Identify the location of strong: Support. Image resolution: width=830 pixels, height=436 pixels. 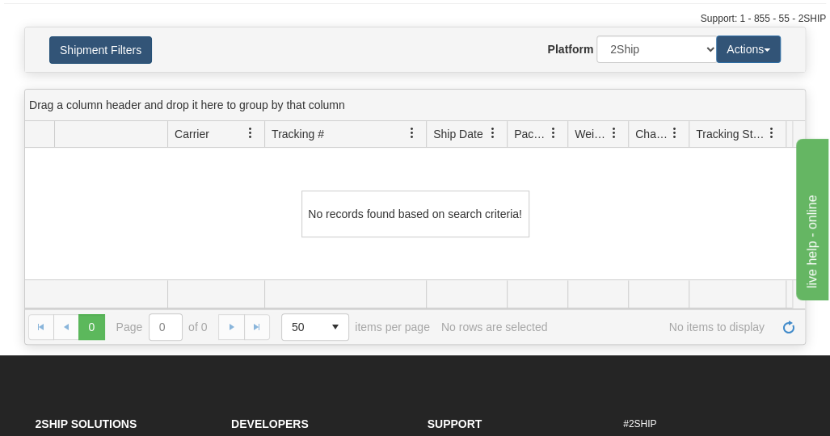
(455, 424).